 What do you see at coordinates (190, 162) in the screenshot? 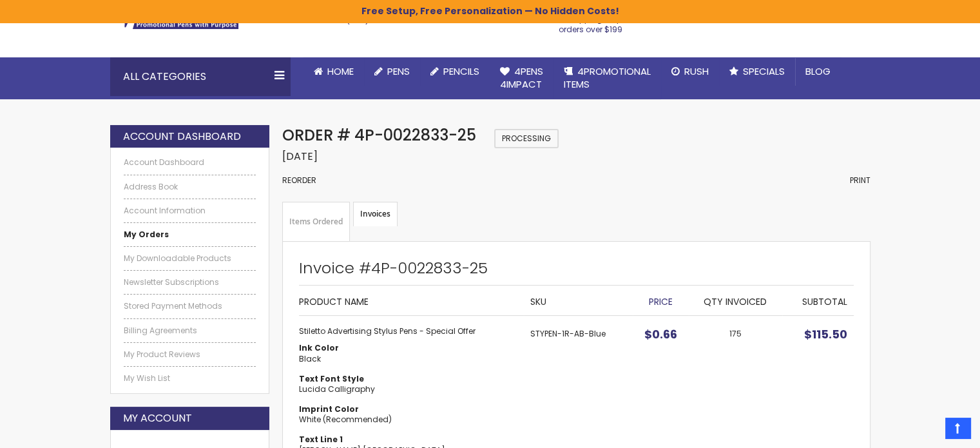
I see `a: Account Dashboard` at bounding box center [190, 162].